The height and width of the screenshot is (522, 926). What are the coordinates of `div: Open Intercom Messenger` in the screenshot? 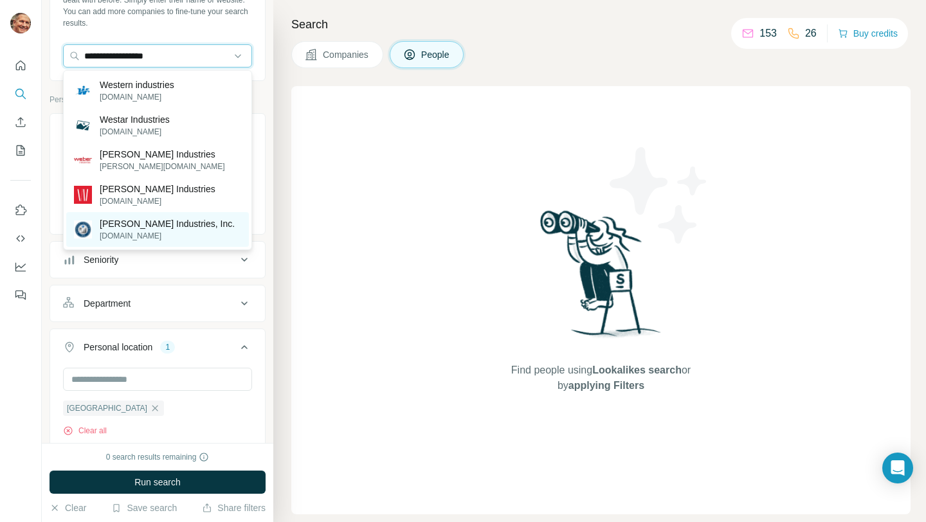 It's located at (898, 468).